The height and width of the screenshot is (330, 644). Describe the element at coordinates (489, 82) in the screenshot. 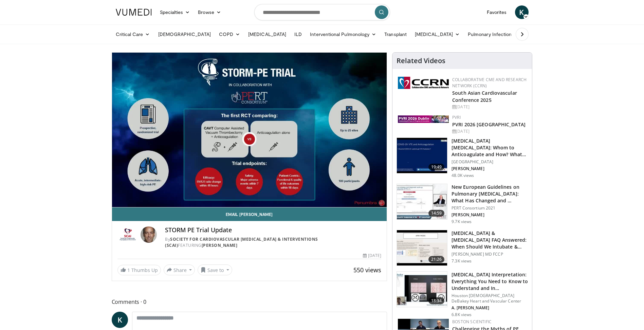

I see `a: Collaborative CME and Research Network (CCRN)` at that location.